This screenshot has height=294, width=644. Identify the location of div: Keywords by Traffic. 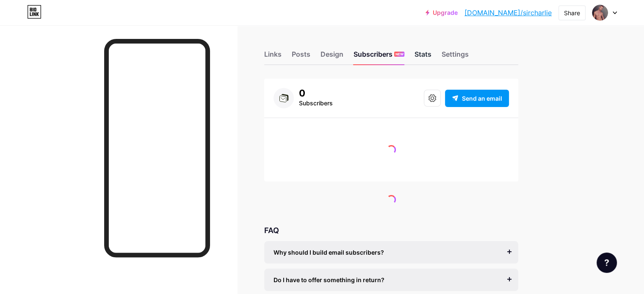
(118, 52).